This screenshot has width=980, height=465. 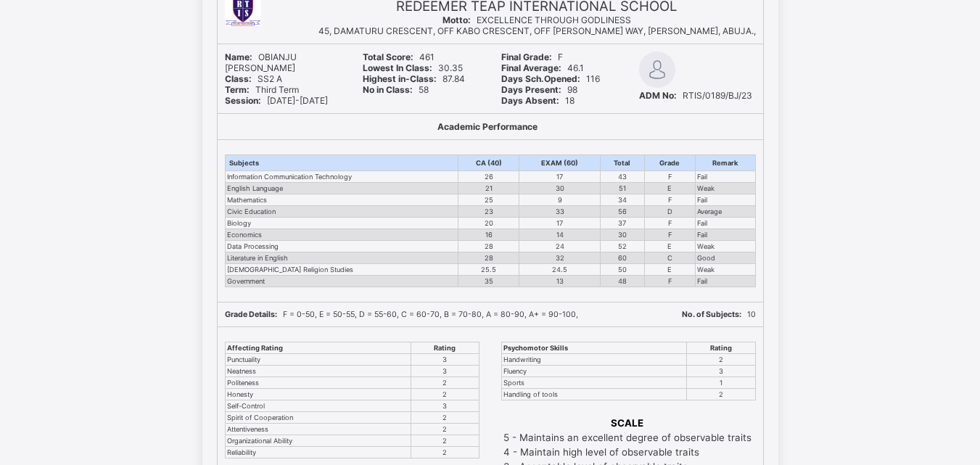 I want to click on td: 1, so click(x=720, y=382).